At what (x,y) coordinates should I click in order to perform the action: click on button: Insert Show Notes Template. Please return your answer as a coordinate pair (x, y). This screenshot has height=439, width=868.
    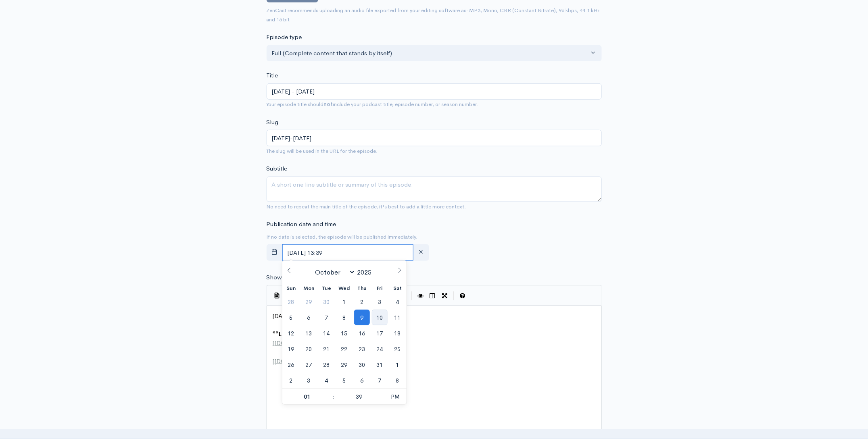
    Looking at the image, I should click on (277, 295).